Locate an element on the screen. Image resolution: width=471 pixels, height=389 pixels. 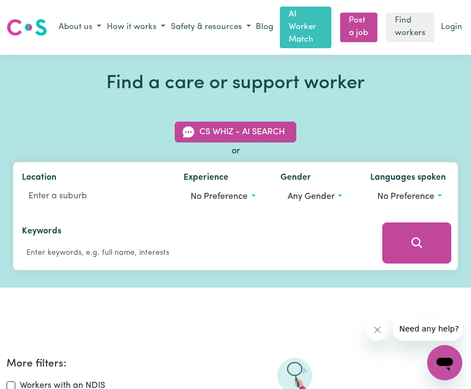
button: CS Whiz - AI Search is located at coordinates (236, 132).